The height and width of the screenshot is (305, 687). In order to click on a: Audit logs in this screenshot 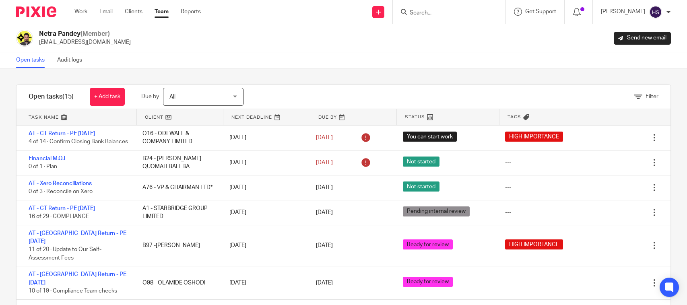, I will do `click(72, 60)`.